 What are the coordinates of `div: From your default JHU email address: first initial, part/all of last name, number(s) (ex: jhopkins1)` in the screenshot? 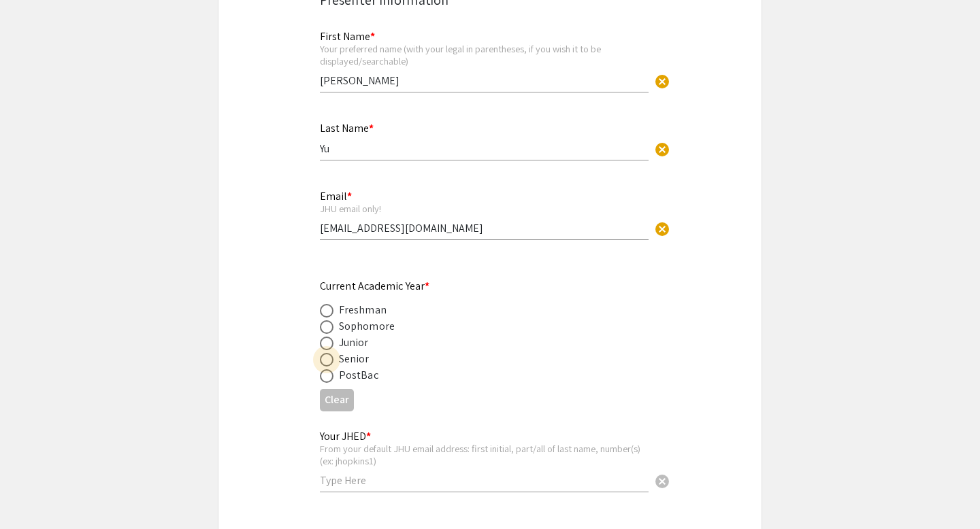 It's located at (484, 454).